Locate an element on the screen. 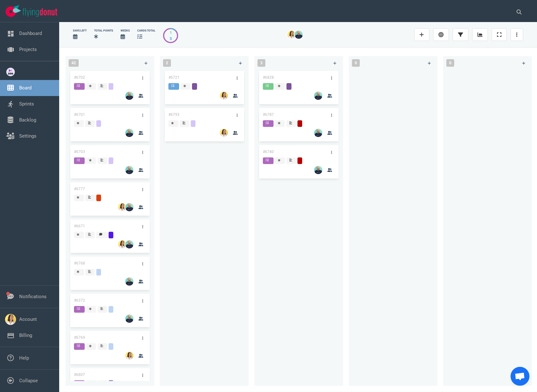 Image resolution: width=537 pixels, height=392 pixels. a: Account is located at coordinates (28, 319).